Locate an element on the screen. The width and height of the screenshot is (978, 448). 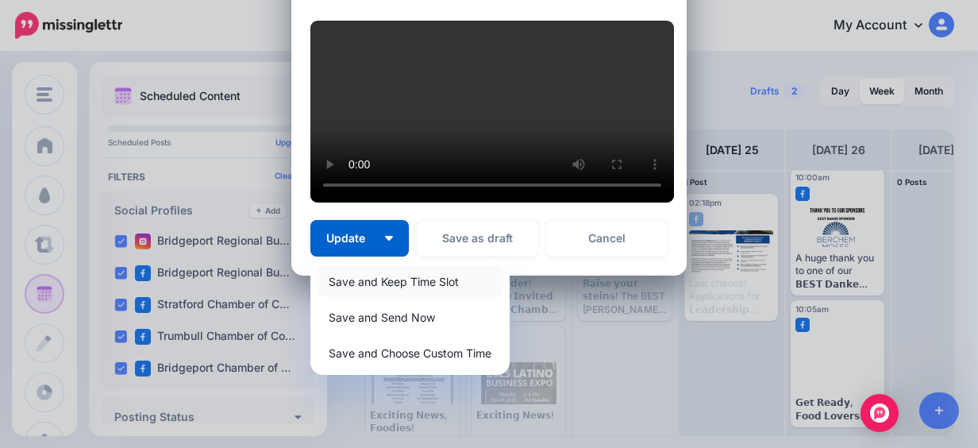
div: Open Intercom Messenger is located at coordinates (879, 413).